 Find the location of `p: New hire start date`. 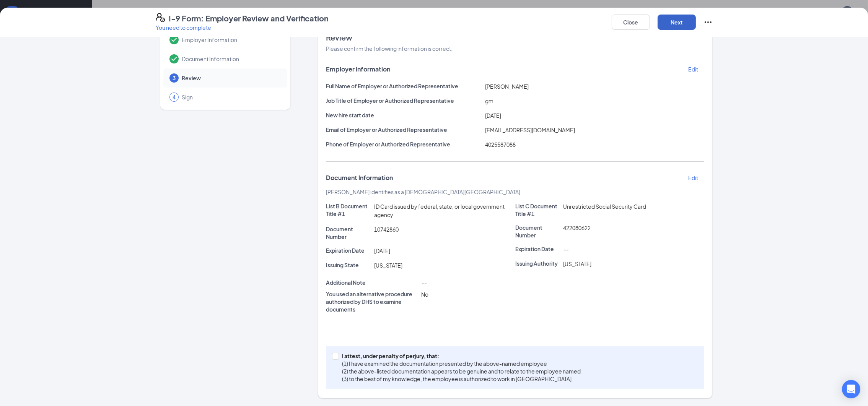

p: New hire start date is located at coordinates (404, 115).